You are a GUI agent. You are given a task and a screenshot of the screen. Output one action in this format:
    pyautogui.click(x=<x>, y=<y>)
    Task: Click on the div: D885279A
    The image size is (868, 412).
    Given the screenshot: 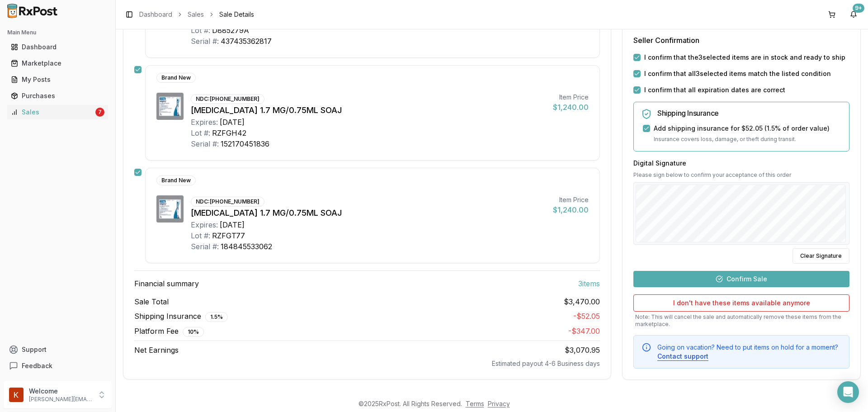 What is the action you would take?
    pyautogui.click(x=231, y=30)
    